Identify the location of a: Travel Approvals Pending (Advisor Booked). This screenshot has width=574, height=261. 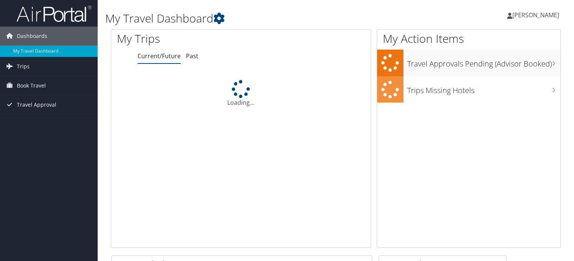
(469, 63).